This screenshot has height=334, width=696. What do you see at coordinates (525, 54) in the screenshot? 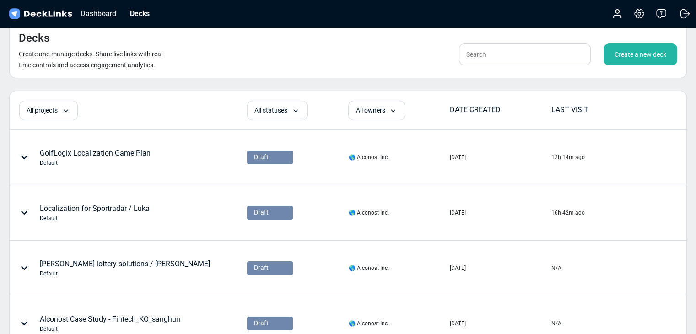
I see `input: Search` at bounding box center [525, 54].